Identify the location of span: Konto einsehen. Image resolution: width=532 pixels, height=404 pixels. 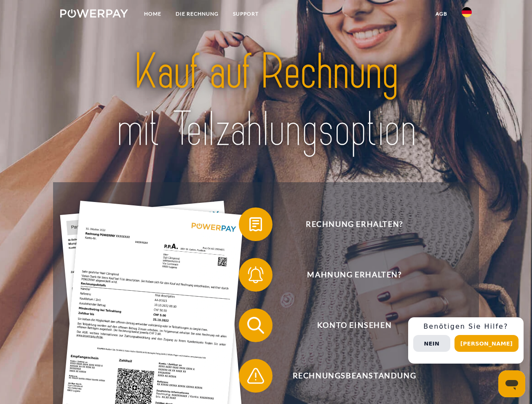
(355, 326).